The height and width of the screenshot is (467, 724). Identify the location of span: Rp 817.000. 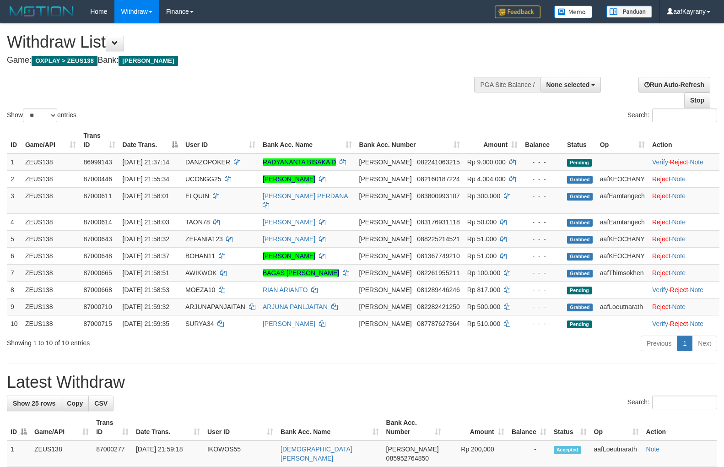
(484, 290).